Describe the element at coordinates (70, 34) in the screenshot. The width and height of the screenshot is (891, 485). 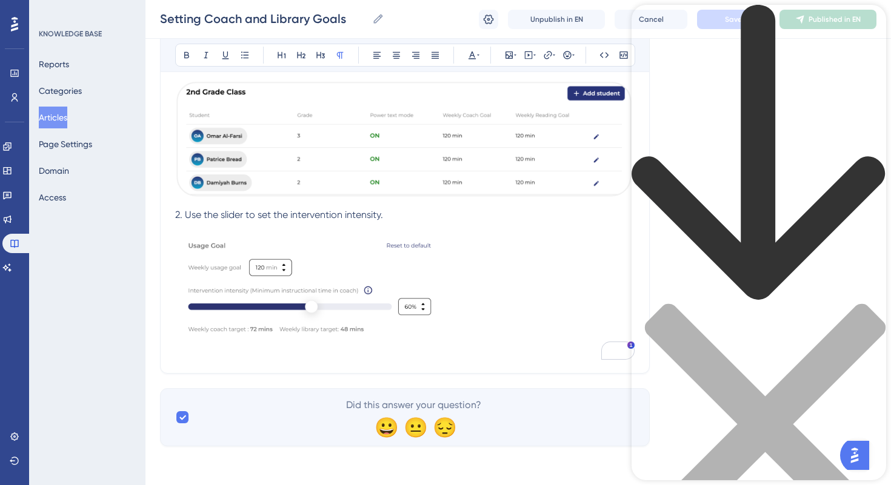
I see `div: KNOWLEDGE BASE` at that location.